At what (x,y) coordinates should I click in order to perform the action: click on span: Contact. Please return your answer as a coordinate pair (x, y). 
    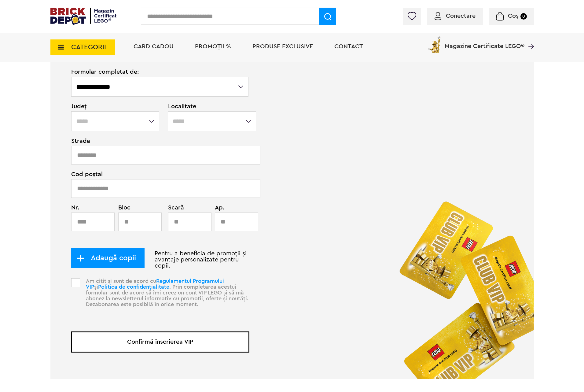
    Looking at the image, I should click on (348, 46).